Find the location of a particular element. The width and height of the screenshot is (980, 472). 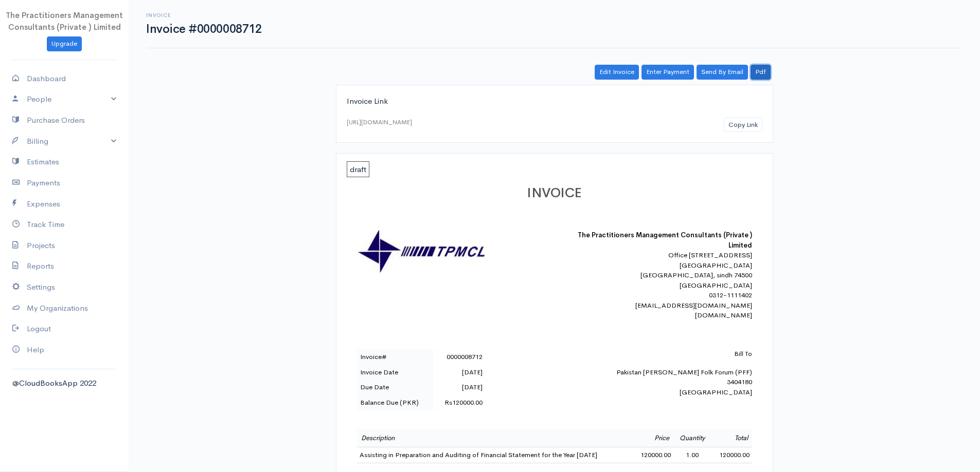

b: The Practitioners Management Consultants (Private ) Limited is located at coordinates (664, 240).